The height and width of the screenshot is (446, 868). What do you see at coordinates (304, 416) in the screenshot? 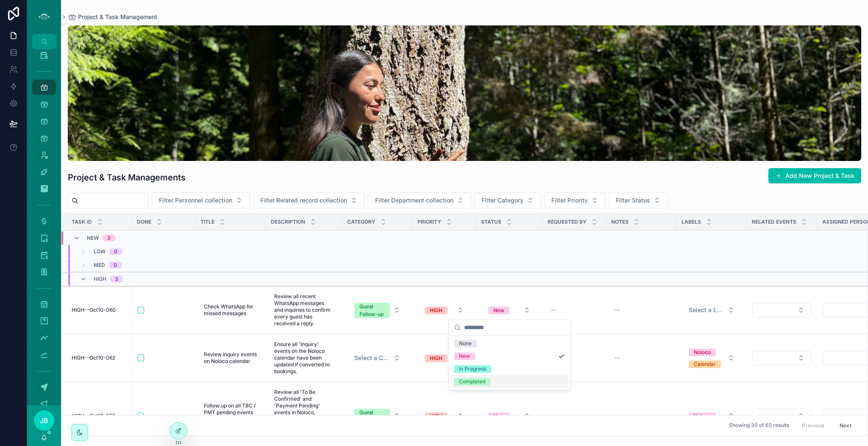
I see `span: Review all 'To Be Confirmed' and 'Payment Pending' events in Noloco, contact guests as needed, an...` at bounding box center [304, 416].